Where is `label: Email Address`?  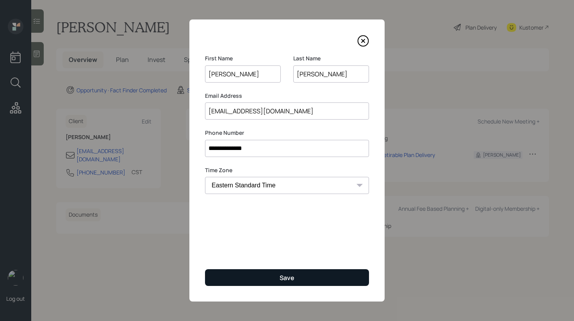 label: Email Address is located at coordinates (287, 96).